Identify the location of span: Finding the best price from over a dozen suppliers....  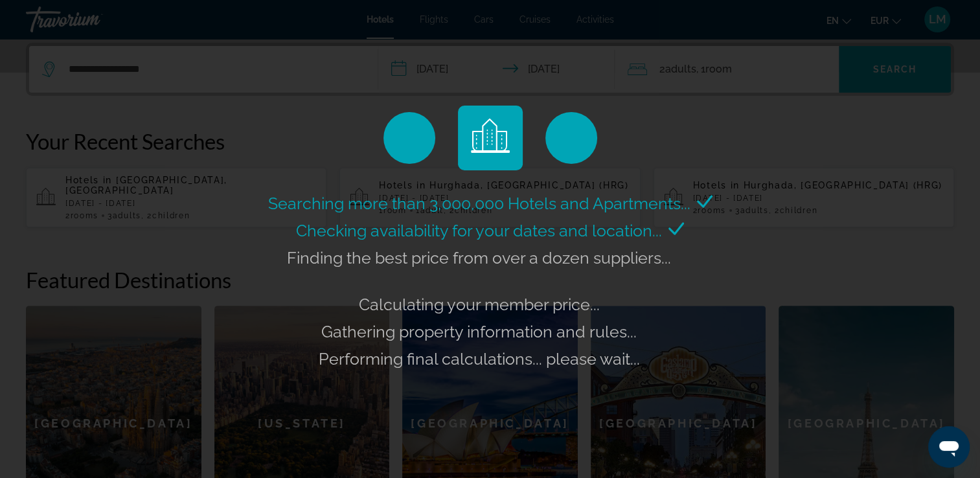
(478, 258).